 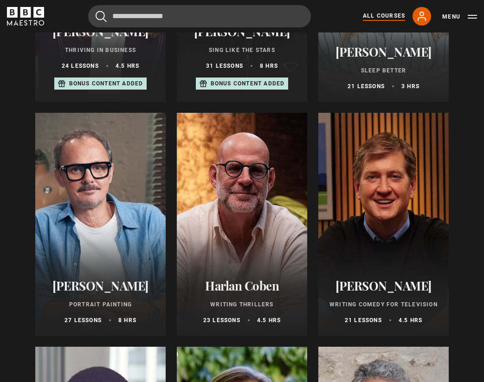 What do you see at coordinates (100, 50) in the screenshot?
I see `p: Thriving in Business` at bounding box center [100, 50].